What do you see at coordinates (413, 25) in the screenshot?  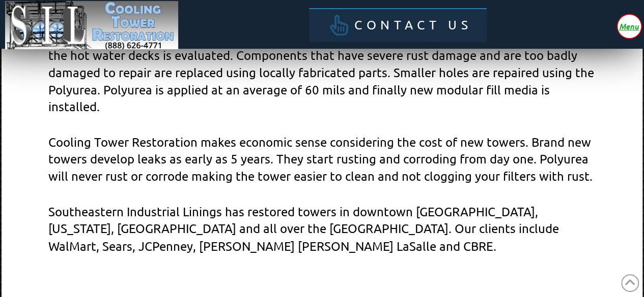 I see `span: Contact Us` at bounding box center [413, 25].